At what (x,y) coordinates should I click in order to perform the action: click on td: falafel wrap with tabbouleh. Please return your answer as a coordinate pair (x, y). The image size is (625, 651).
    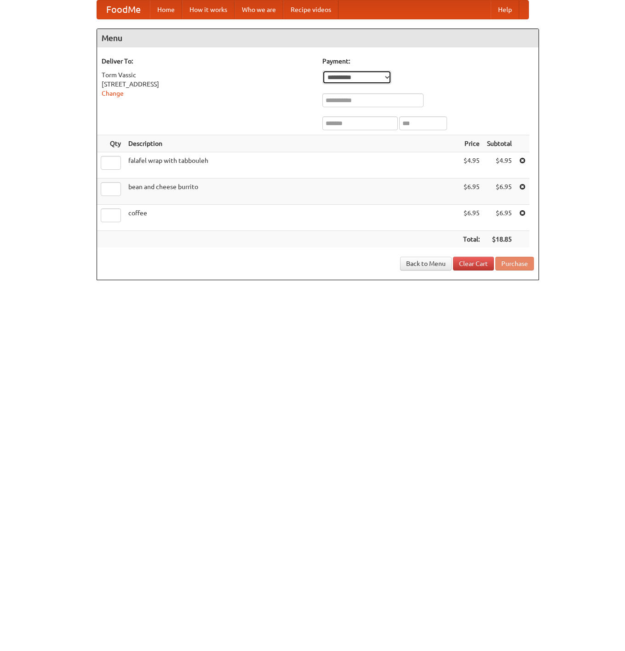
    Looking at the image, I should click on (292, 165).